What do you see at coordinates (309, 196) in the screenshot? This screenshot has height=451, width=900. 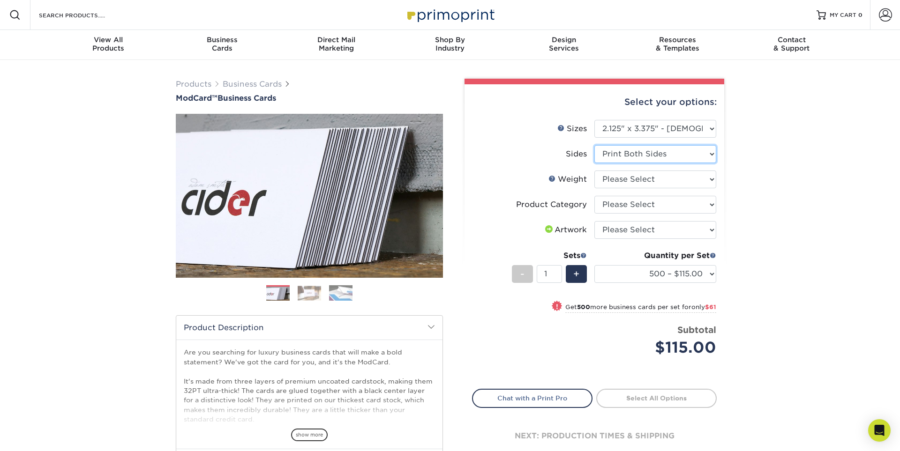 I see `img: ModCard™ 01` at bounding box center [309, 196].